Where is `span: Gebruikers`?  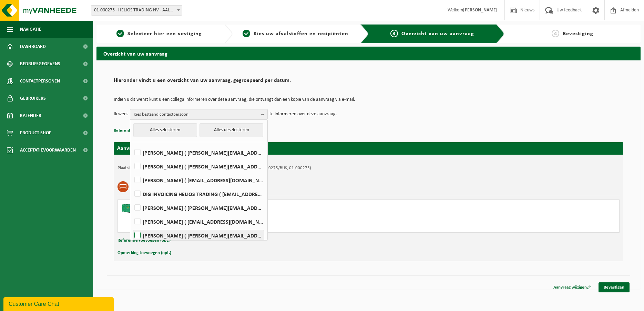 span: Gebruikers is located at coordinates (33, 98).